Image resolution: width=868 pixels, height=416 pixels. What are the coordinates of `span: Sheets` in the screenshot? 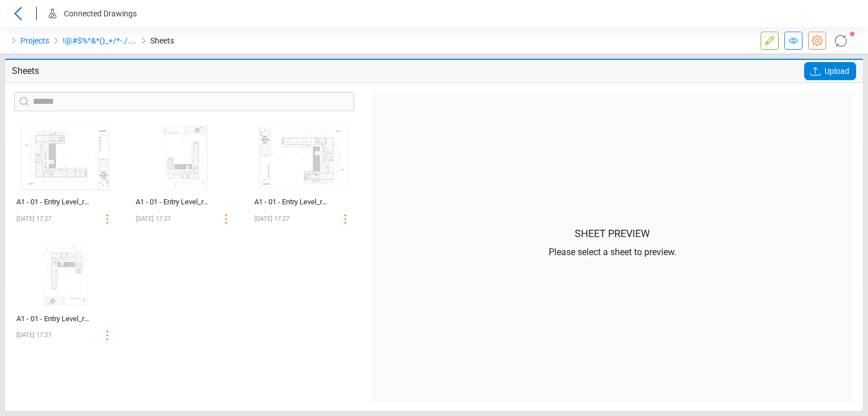 It's located at (162, 41).